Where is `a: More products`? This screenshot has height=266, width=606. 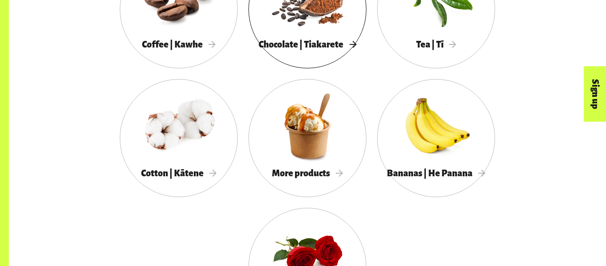 a: More products is located at coordinates (308, 138).